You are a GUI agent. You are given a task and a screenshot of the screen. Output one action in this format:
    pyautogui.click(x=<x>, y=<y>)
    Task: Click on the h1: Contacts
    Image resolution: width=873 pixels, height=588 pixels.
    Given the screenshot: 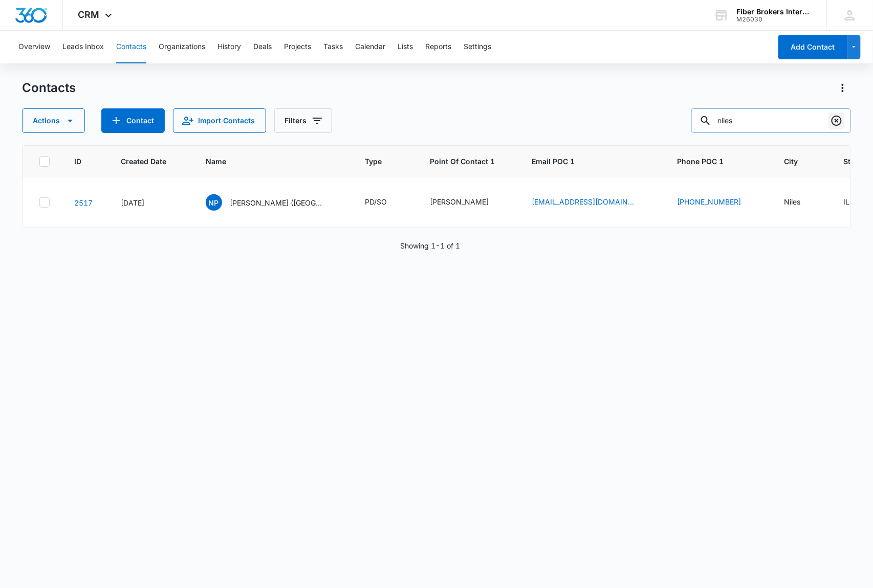 What is the action you would take?
    pyautogui.click(x=48, y=88)
    